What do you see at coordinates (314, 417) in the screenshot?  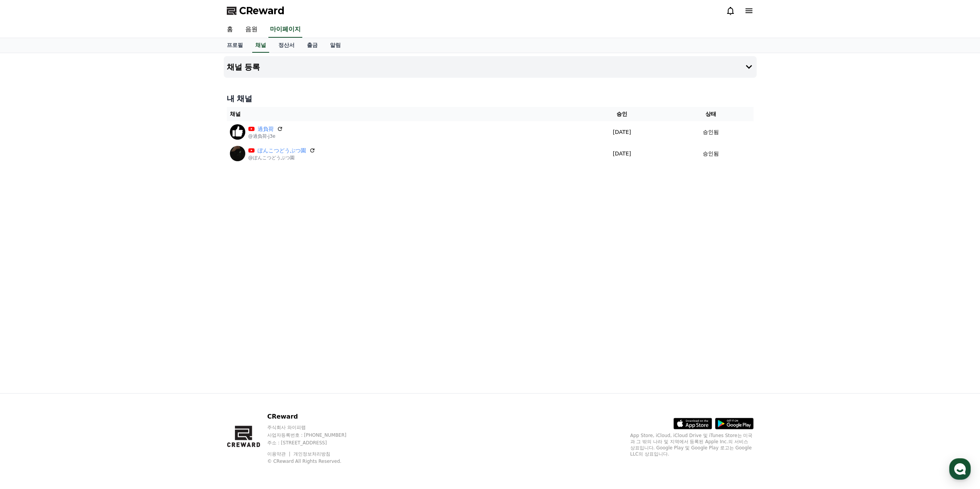 I see `p: CReward` at bounding box center [314, 417].